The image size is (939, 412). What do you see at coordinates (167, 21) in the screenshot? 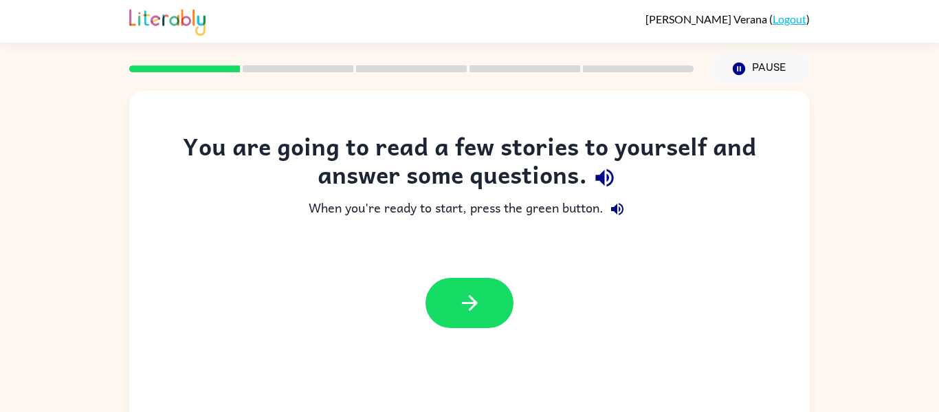
I see `img: Literably` at bounding box center [167, 21].